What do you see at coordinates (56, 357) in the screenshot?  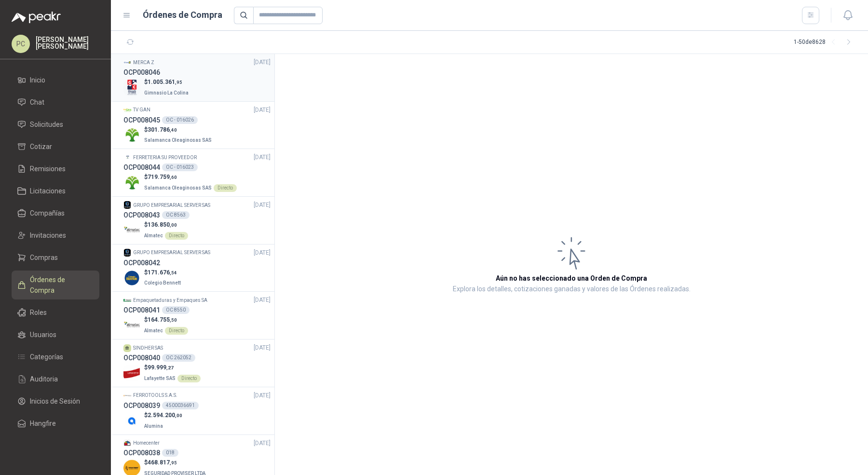 I see `a: Categorías` at bounding box center [56, 357].